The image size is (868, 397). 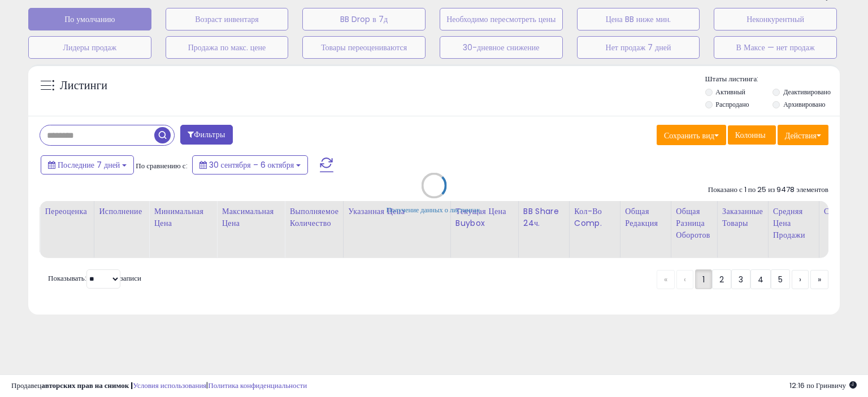 What do you see at coordinates (776, 48) in the screenshot?
I see `font: В Максе — нет продаж` at bounding box center [776, 48].